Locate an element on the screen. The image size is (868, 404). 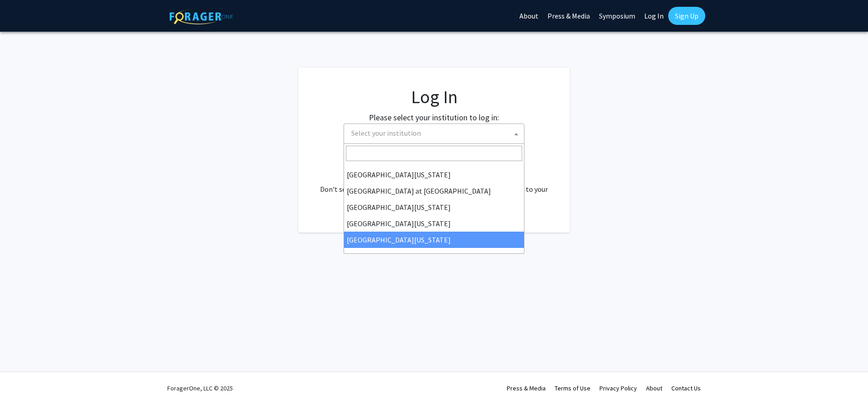
a: Contact Us is located at coordinates (686, 388).